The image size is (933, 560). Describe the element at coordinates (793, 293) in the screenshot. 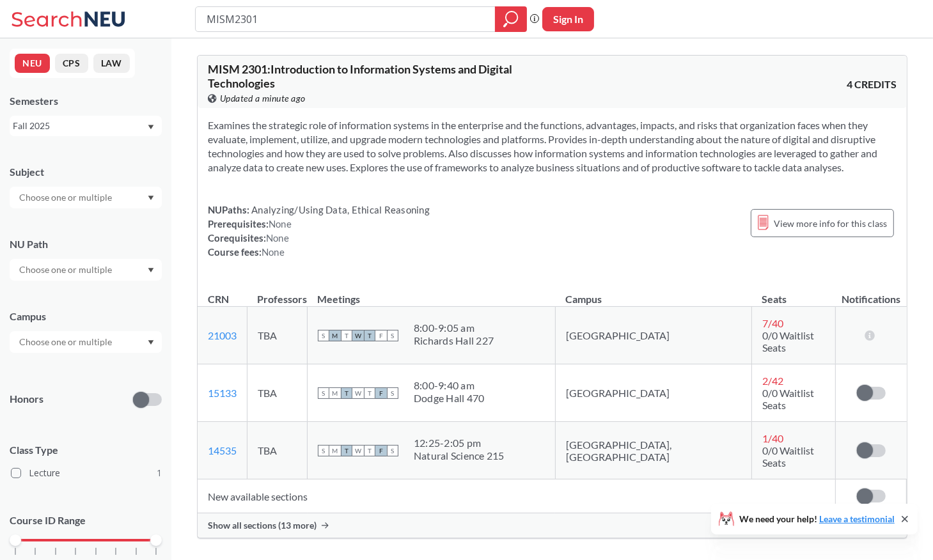

I see `th: Seats` at that location.